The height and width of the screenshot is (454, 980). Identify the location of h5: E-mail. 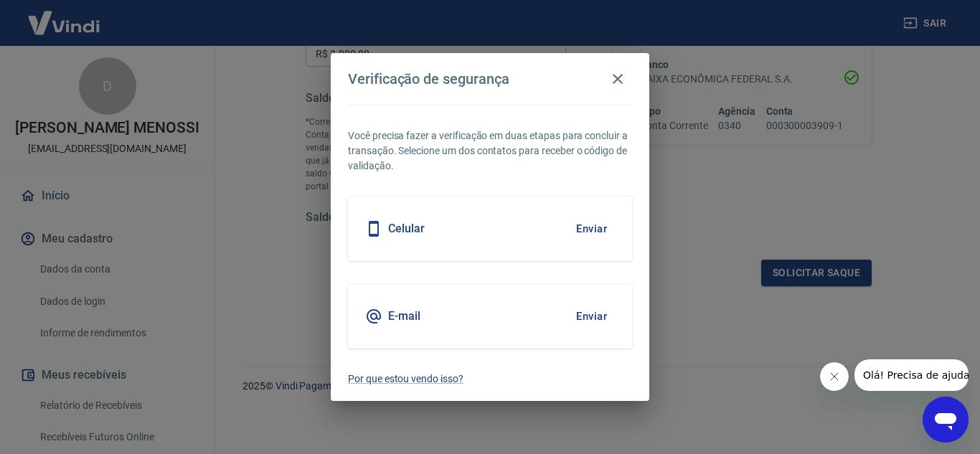
(404, 316).